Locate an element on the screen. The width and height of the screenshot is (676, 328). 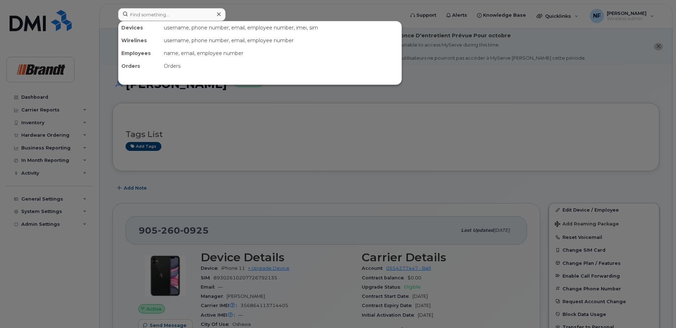
div: Devices is located at coordinates (140, 28).